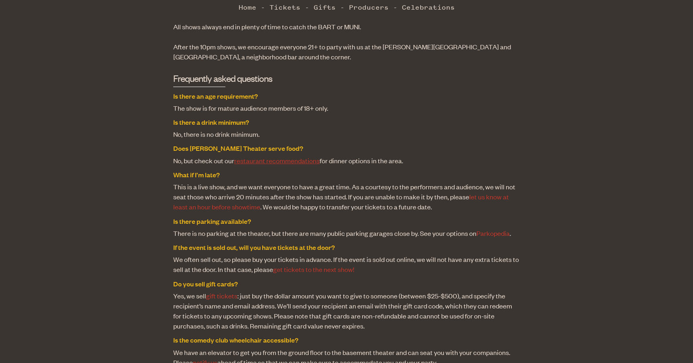  I want to click on dt: What if I’m late?, so click(347, 175).